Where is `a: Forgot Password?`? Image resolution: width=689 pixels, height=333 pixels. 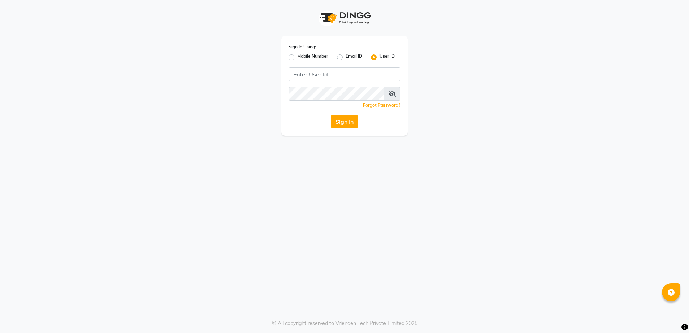
a: Forgot Password? is located at coordinates (382, 105).